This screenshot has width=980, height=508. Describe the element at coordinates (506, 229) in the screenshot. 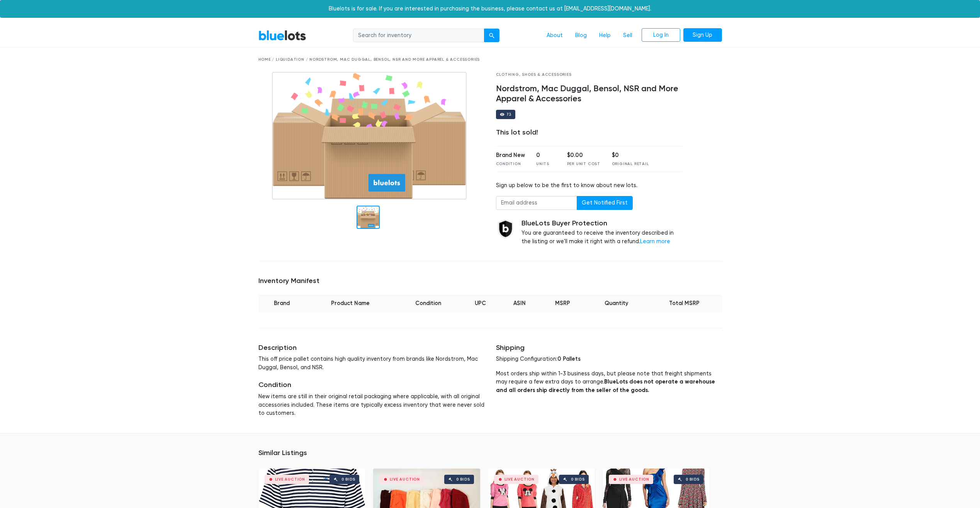

I see `img: buyer_protection_shield-3b65640a83011c7d3ede35a8e5a80bfdfaa6a97447f0071c1475b91a4b0b3d01.png` at that location.